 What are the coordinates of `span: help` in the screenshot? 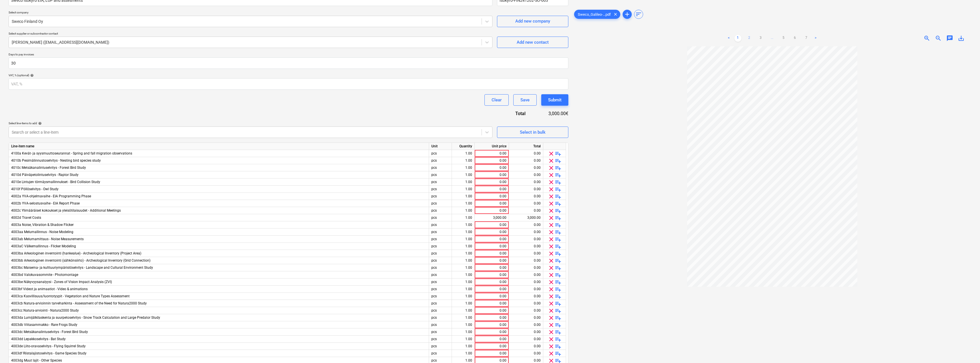 It's located at (39, 124).